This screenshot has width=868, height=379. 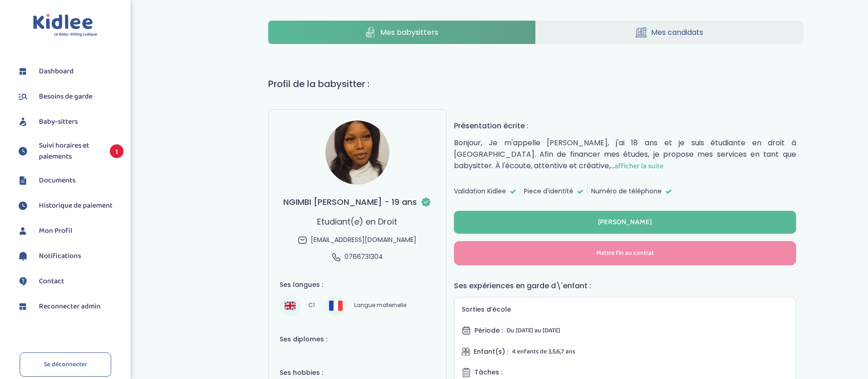 What do you see at coordinates (69, 281) in the screenshot?
I see `a: Contact` at bounding box center [69, 281].